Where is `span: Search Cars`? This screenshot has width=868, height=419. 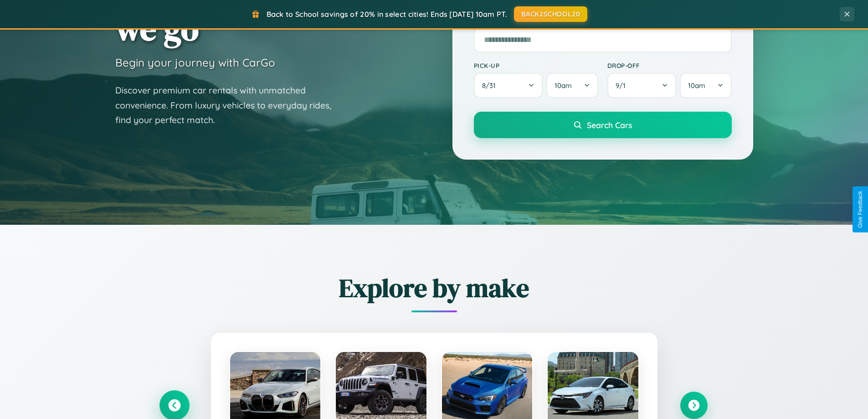
span: Search Cars is located at coordinates (609, 125).